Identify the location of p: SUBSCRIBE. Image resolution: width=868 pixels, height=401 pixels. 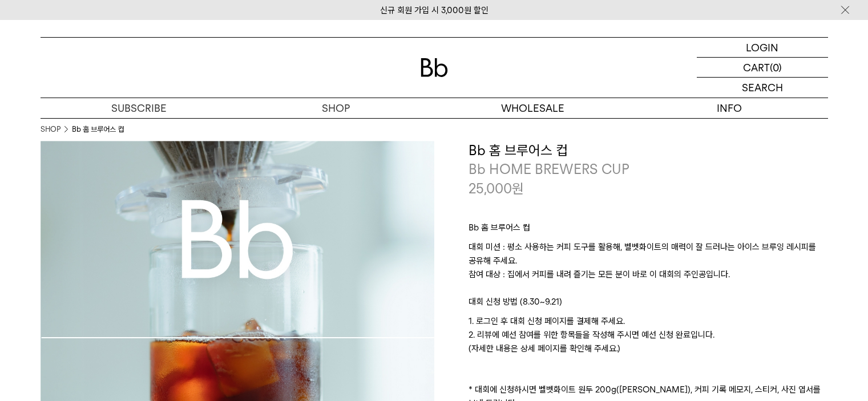
(138, 108).